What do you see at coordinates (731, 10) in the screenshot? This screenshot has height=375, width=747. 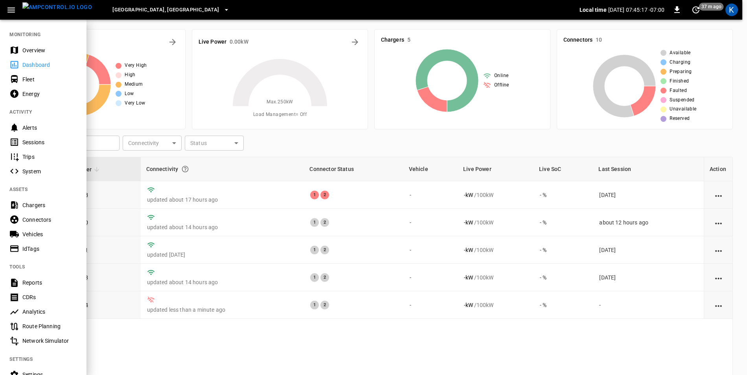 I see `div: profile-icon` at bounding box center [731, 10].